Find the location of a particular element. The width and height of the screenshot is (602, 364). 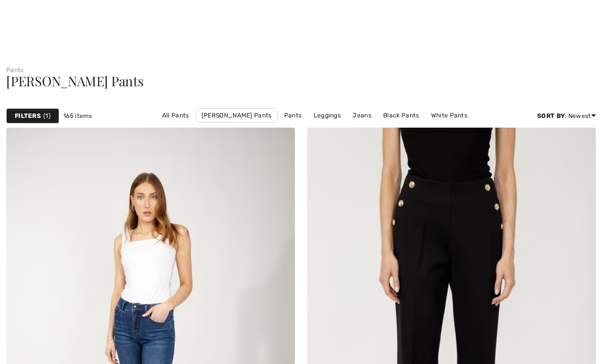

span: 165 items is located at coordinates (77, 116).